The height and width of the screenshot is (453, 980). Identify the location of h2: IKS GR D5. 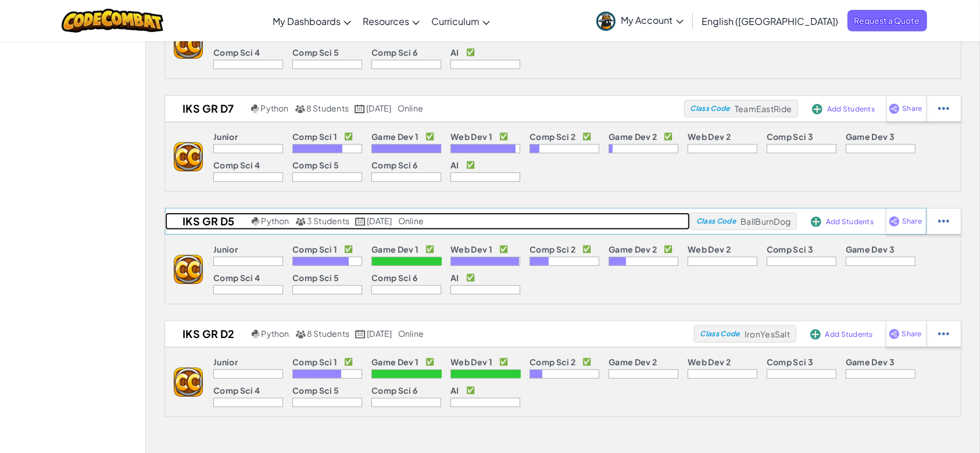
(207, 221).